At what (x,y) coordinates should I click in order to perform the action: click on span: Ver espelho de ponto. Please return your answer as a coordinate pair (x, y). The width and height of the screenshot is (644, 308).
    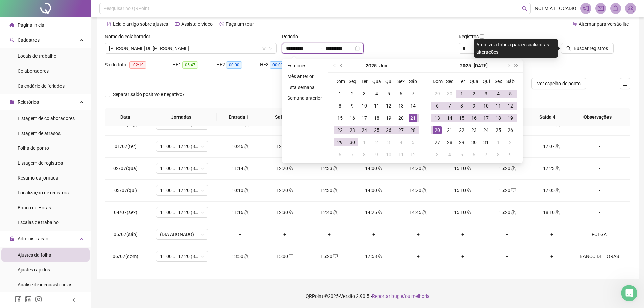
    Looking at the image, I should click on (559, 83).